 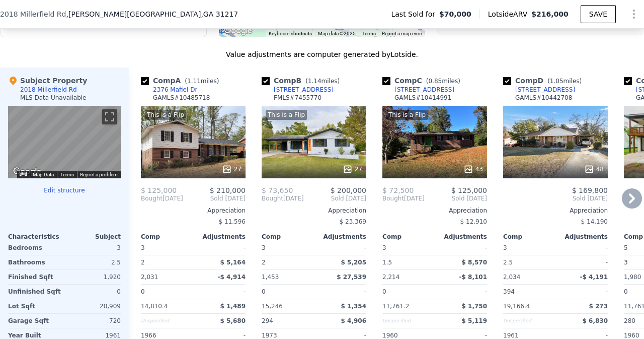 What do you see at coordinates (182, 81) in the screenshot?
I see `div: Comp A` at bounding box center [182, 81].